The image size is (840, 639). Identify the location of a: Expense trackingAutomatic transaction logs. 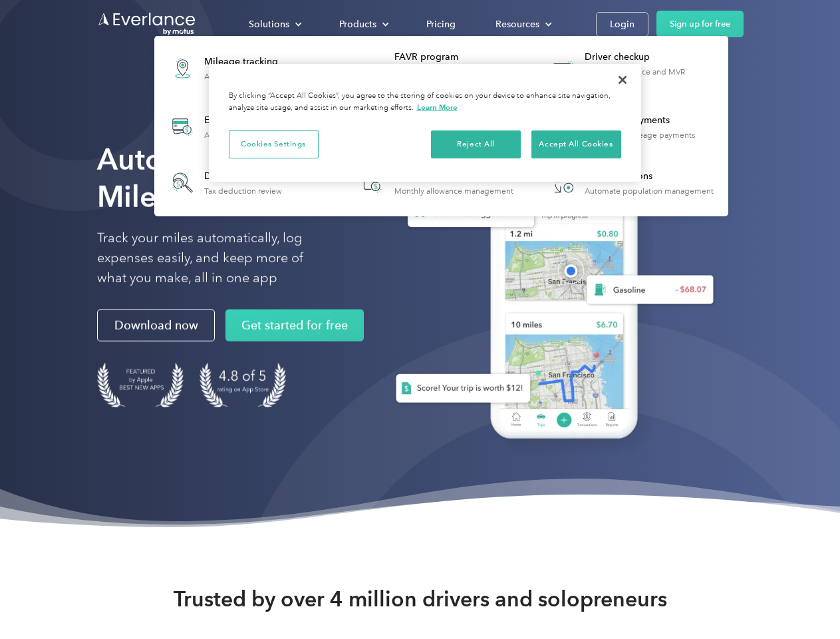
(233, 126).